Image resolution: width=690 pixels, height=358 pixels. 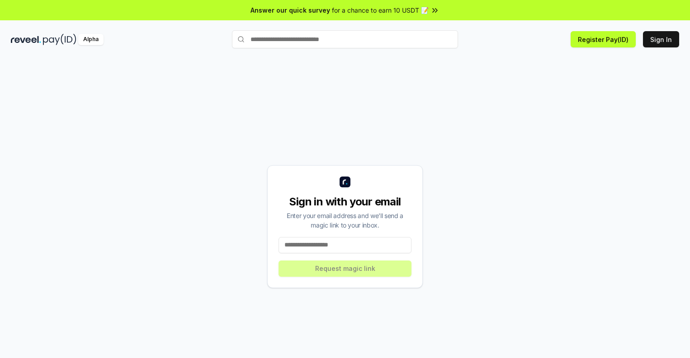 What do you see at coordinates (91, 39) in the screenshot?
I see `div: Alpha` at bounding box center [91, 39].